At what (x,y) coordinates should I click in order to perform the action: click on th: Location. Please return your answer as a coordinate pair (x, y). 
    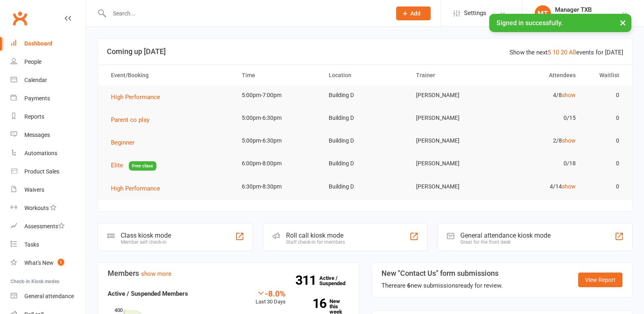
    Looking at the image, I should click on (364, 75).